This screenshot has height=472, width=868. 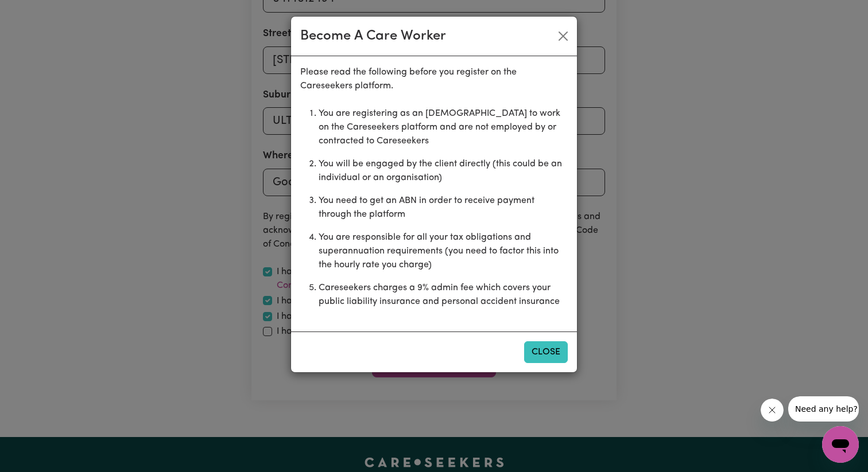 What do you see at coordinates (434, 80) in the screenshot?
I see `p: Please read the following before you register on the Careseekers platform.` at bounding box center [434, 80].